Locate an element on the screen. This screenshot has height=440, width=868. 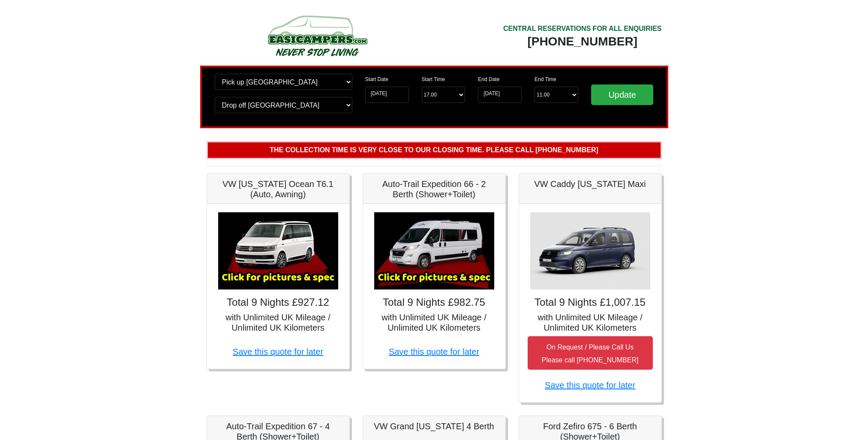
img: Auto-Trail Expedition 66 - 2 Berth (Shower+Toilet) is located at coordinates (434, 250).